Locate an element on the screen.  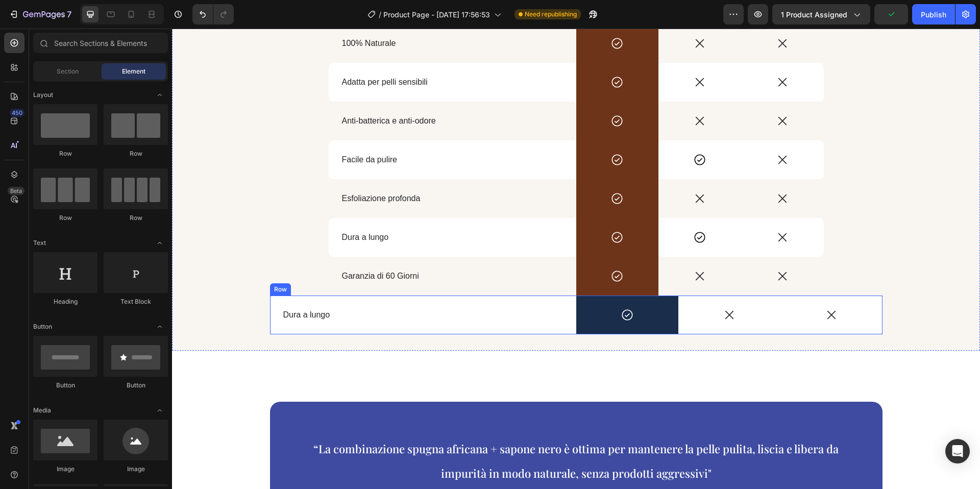
span: Section is located at coordinates (68, 71).